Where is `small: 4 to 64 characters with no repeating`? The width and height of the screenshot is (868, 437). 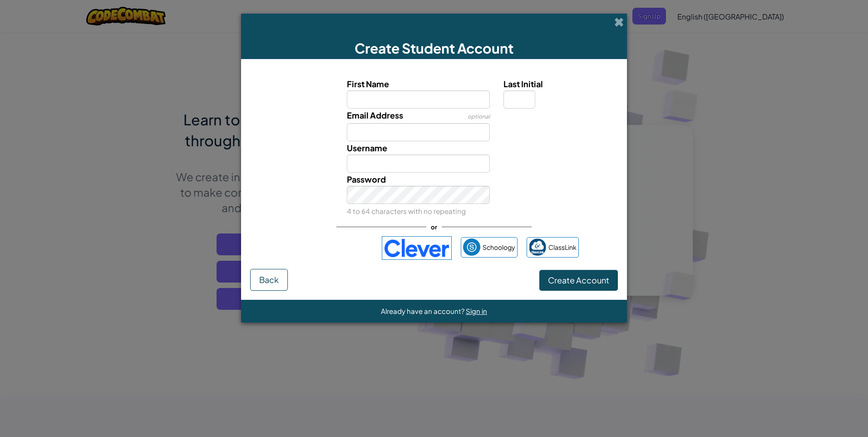
small: 4 to 64 characters with no repeating is located at coordinates (406, 211).